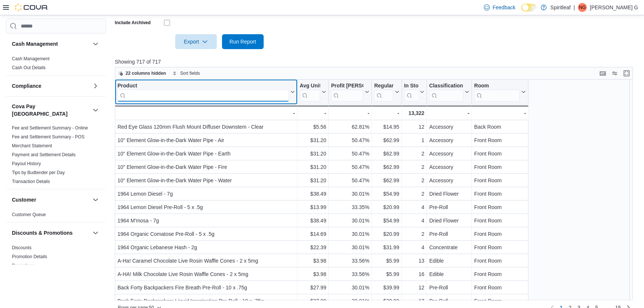  Describe the element at coordinates (206, 140) in the screenshot. I see `div: 10" Element Glow-in-the-Dark Water Pipe - Air` at that location.